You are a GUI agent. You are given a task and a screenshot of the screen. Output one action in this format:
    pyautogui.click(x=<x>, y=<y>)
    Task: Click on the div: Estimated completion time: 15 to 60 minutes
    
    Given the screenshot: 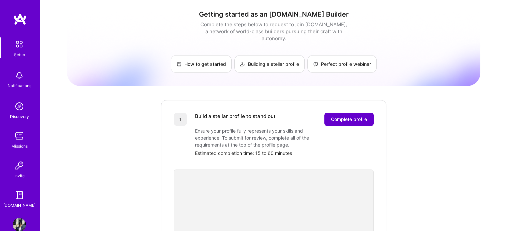 What is the action you would take?
    pyautogui.click(x=284, y=153)
    